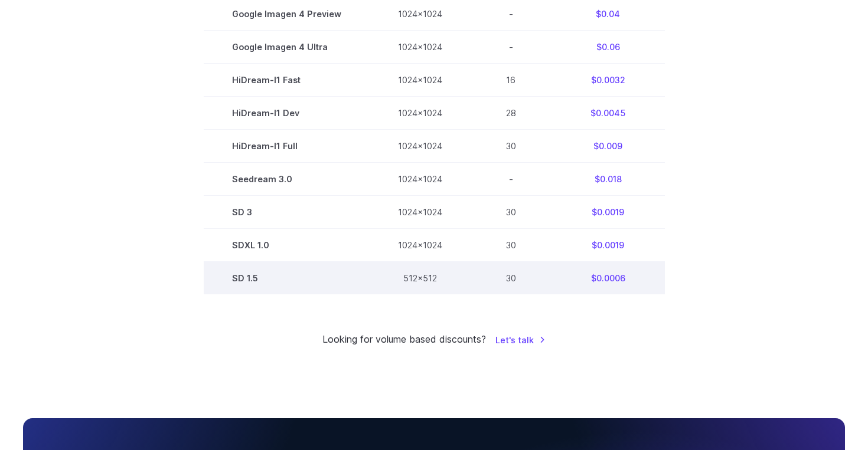  What do you see at coordinates (609, 278) in the screenshot?
I see `td: $0.0006` at bounding box center [609, 278].